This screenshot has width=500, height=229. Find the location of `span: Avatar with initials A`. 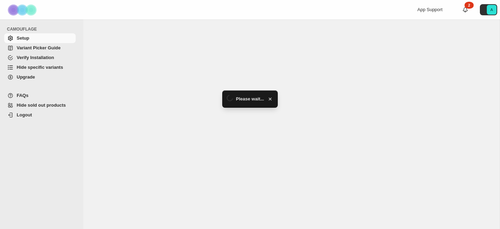

span: Avatar with initials A is located at coordinates (491, 10).